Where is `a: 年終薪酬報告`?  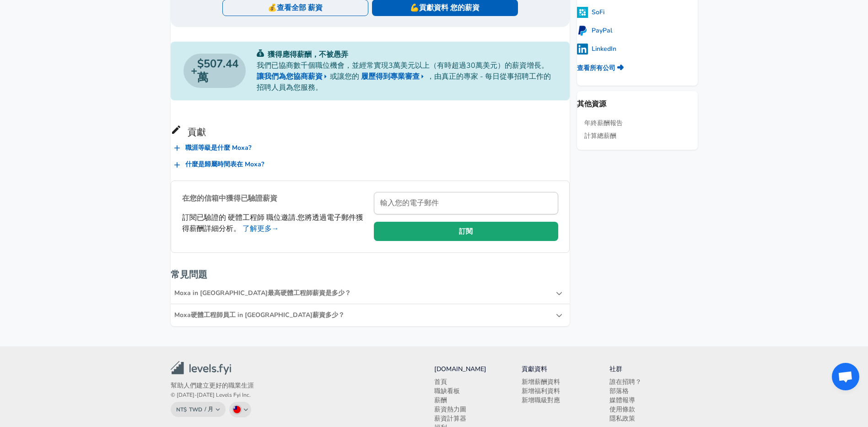
a: 年終薪酬報告 is located at coordinates (604, 123).